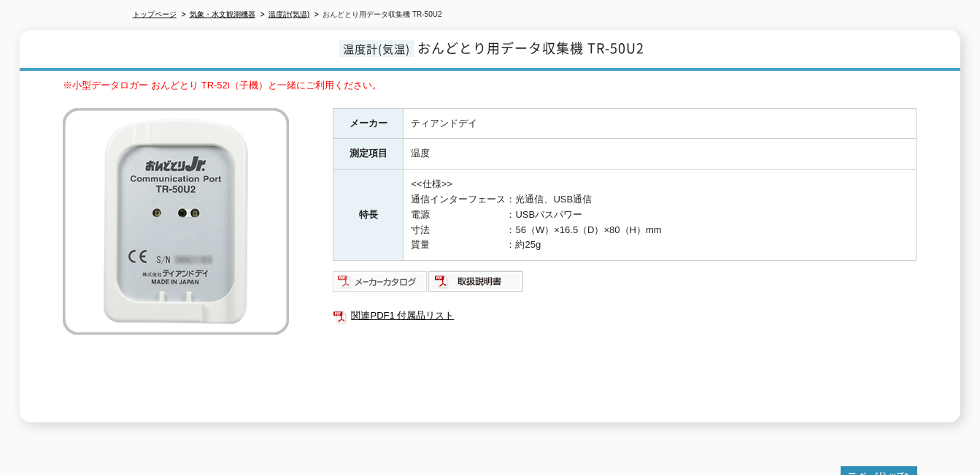 The height and width of the screenshot is (475, 980). I want to click on a: 気象・水文観測機器, so click(222, 14).